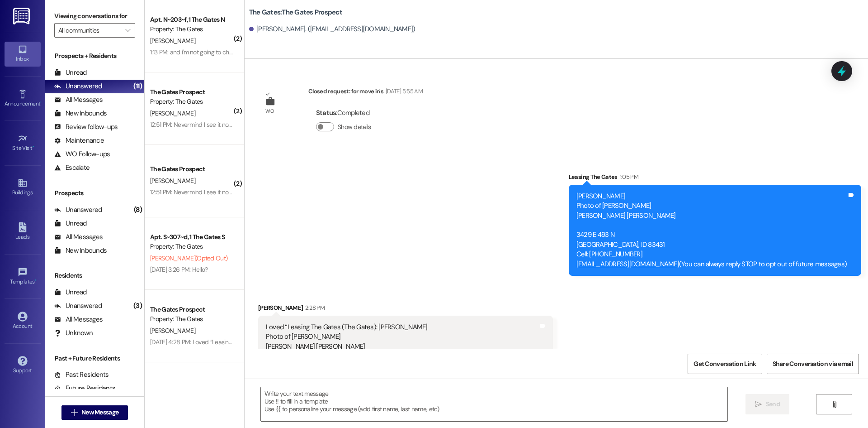  I want to click on button: Send, so click(767, 404).